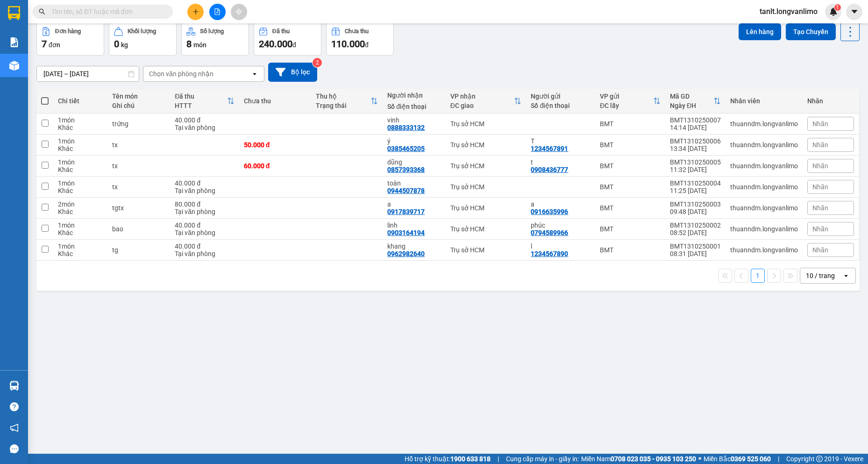 The image size is (868, 464). Describe the element at coordinates (789, 11) in the screenshot. I see `span: tanlt.longvanlimo` at that location.